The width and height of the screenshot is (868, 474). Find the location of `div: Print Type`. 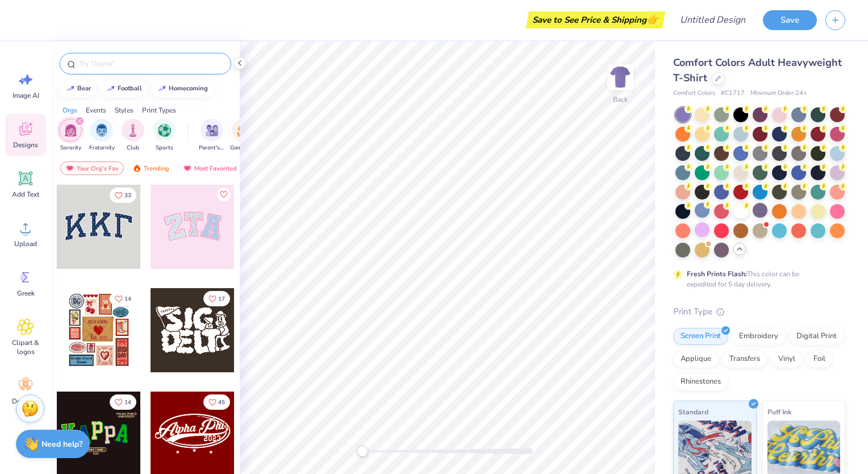

div: Print Type is located at coordinates (759, 311).